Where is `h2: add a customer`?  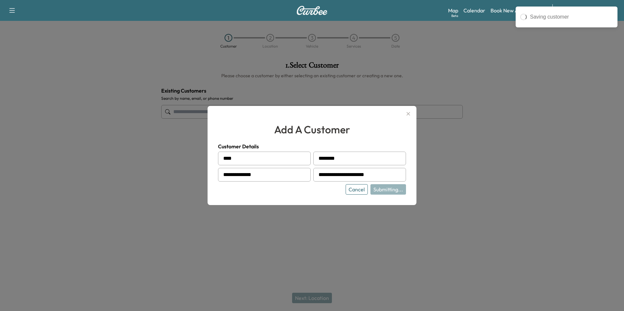
h2: add a customer is located at coordinates (312, 130).